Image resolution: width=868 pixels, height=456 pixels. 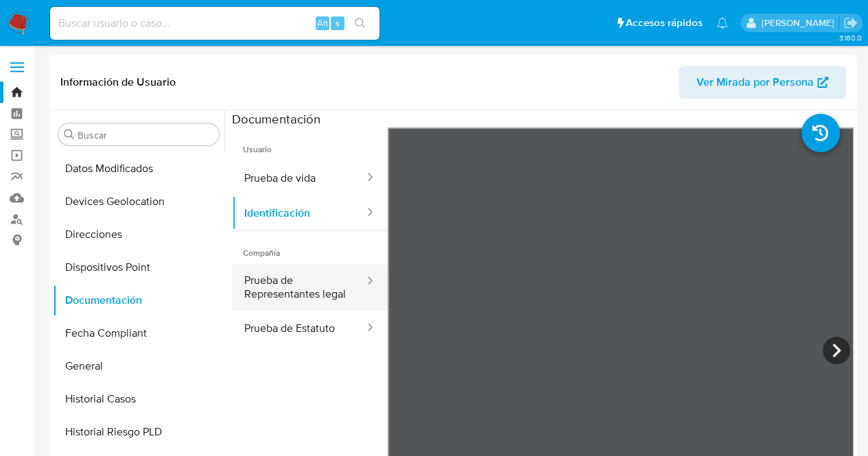 I want to click on input: Buscar, so click(x=145, y=135).